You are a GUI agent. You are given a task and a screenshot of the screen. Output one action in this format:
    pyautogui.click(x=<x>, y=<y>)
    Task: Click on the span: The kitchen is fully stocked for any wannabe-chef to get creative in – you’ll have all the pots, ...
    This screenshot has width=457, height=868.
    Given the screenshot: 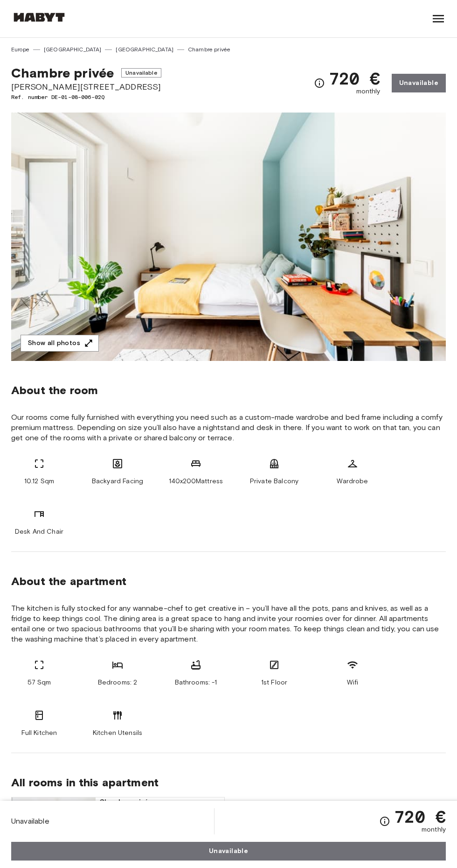 What is the action you would take?
    pyautogui.click(x=228, y=624)
    